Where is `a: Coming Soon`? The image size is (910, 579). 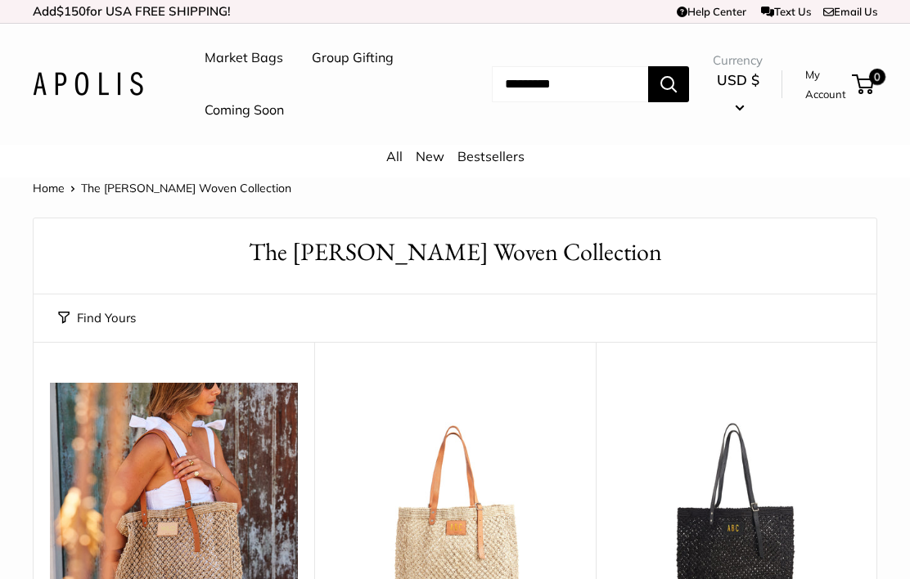
a: Coming Soon is located at coordinates (244, 110).